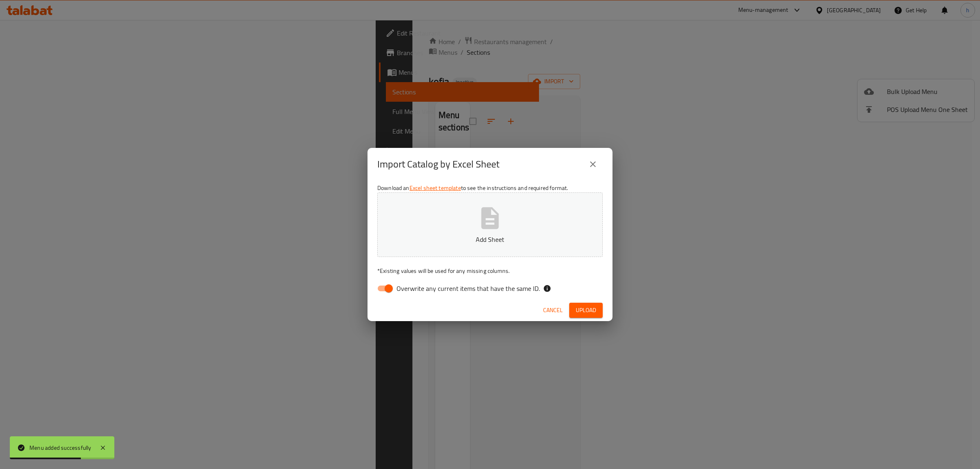  Describe the element at coordinates (438, 164) in the screenshot. I see `h2: Import Catalog by Excel Sheet` at that location.